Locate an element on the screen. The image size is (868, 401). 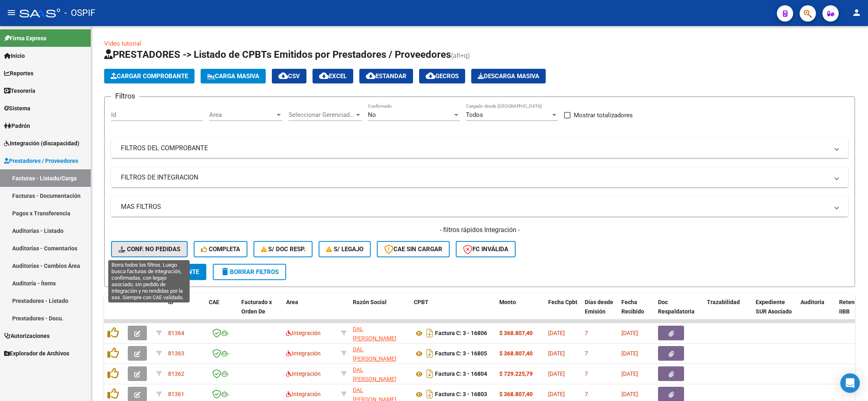
span: Todos is located at coordinates (474, 115).